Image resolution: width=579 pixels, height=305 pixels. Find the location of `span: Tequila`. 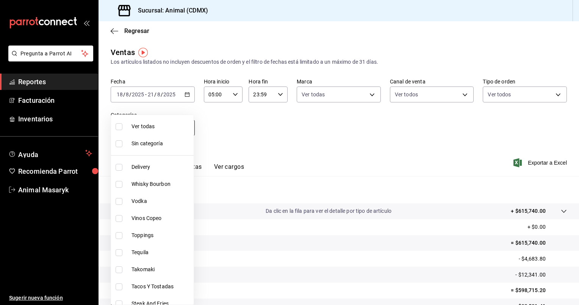

span: Tequila is located at coordinates (161, 252).